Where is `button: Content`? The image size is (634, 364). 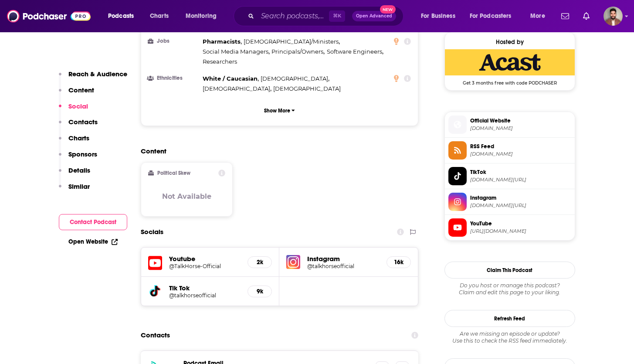 button: Content is located at coordinates (76, 94).